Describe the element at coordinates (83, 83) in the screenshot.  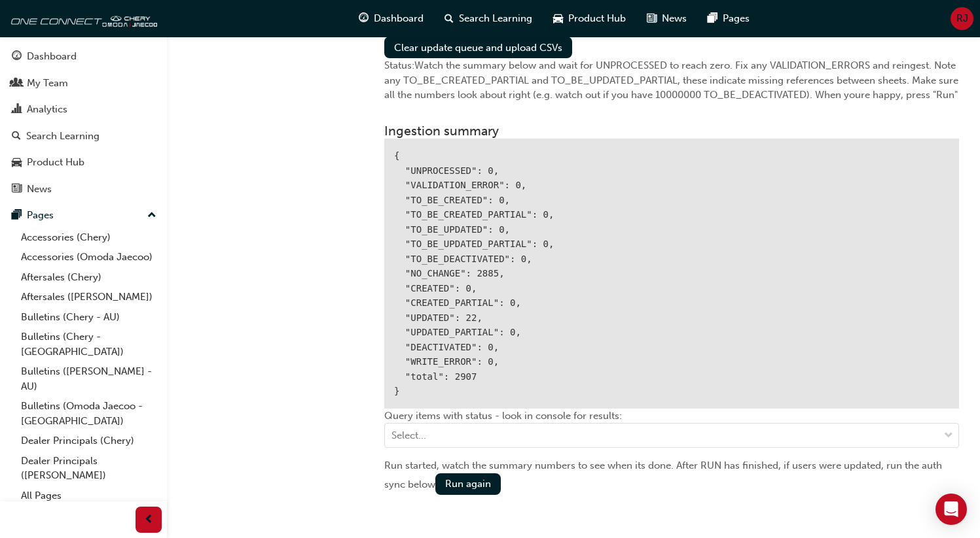
I see `a: My Team` at that location.